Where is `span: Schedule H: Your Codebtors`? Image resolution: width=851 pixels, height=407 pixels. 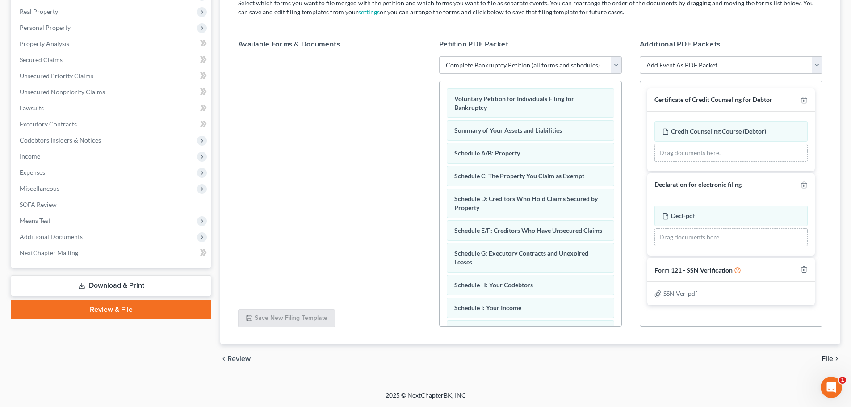
span: Schedule H: Your Codebtors is located at coordinates (493, 284).